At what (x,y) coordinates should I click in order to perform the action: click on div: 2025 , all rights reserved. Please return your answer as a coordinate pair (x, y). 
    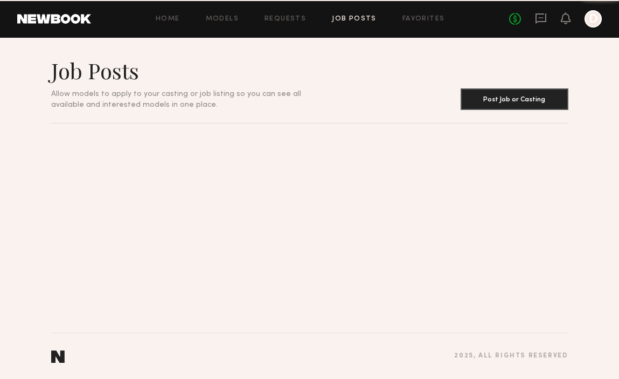
    Looking at the image, I should click on (511, 356).